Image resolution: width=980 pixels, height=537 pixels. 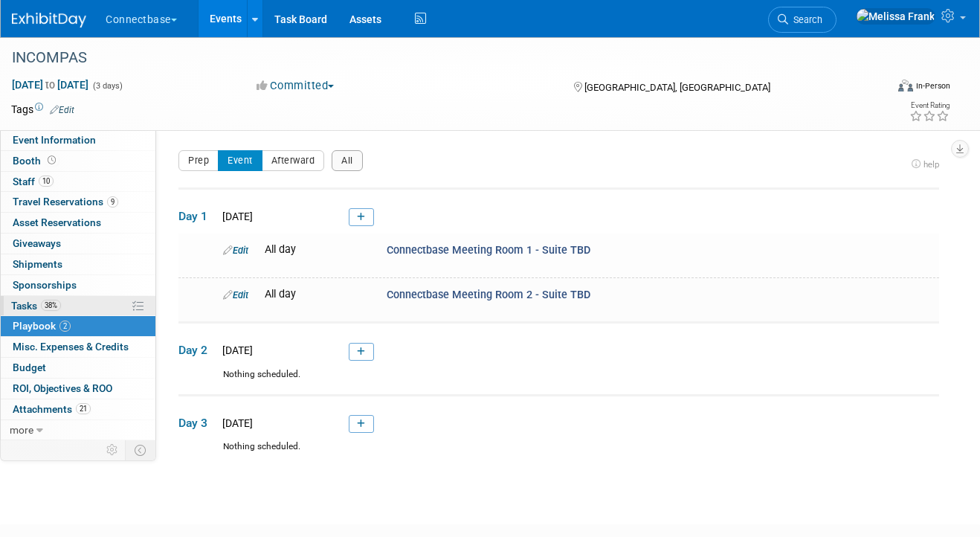 I want to click on span: Travel Reservations, so click(x=66, y=201).